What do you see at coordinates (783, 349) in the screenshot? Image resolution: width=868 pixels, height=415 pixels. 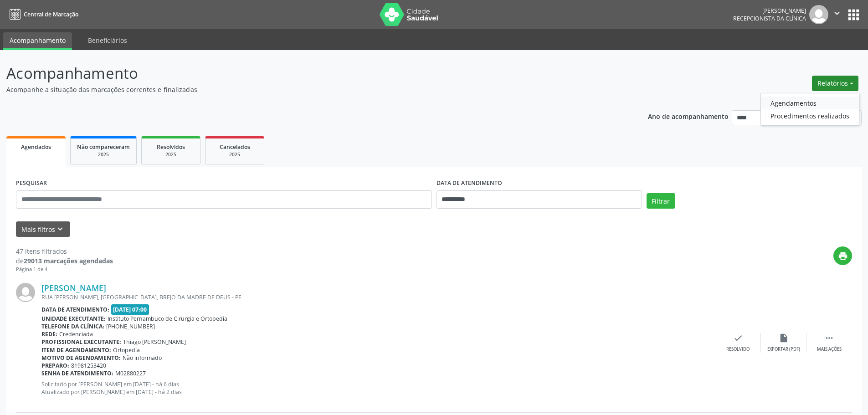 I see `div: Exportar (PDF)` at bounding box center [783, 349].